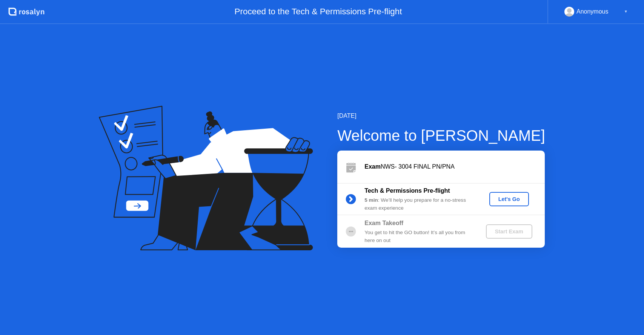 The image size is (644, 335). I want to click on div: Anonymous, so click(592, 12).